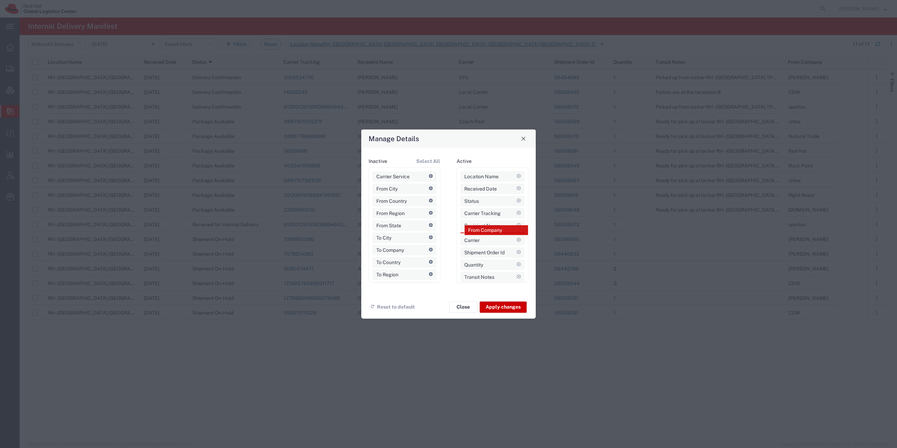 This screenshot has width=897, height=448. Describe the element at coordinates (385, 287) in the screenshot. I see `span: To State` at that location.